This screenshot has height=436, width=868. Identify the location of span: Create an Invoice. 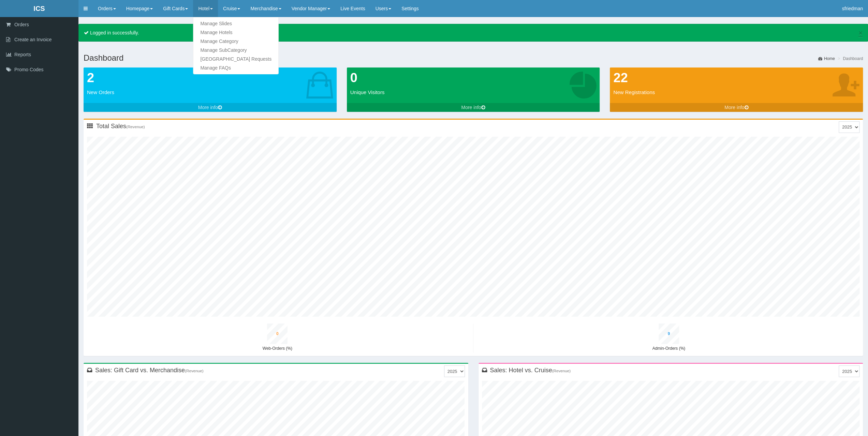
(33, 40).